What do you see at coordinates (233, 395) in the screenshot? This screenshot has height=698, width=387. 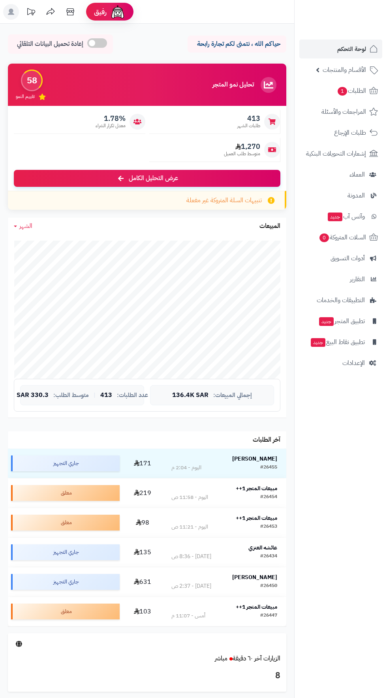 I see `span: إجمالي المبيعات:` at bounding box center [233, 395].